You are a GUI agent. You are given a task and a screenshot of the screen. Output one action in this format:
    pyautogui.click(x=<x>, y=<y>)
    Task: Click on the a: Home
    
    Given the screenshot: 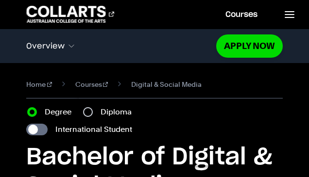 What is the action you would take?
    pyautogui.click(x=39, y=85)
    